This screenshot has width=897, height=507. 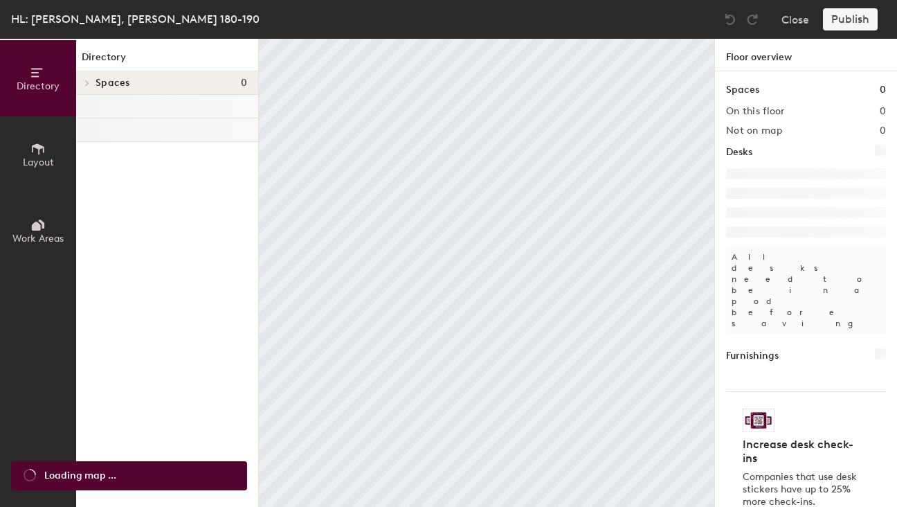 I want to click on h1: Furnishings, so click(x=753, y=356).